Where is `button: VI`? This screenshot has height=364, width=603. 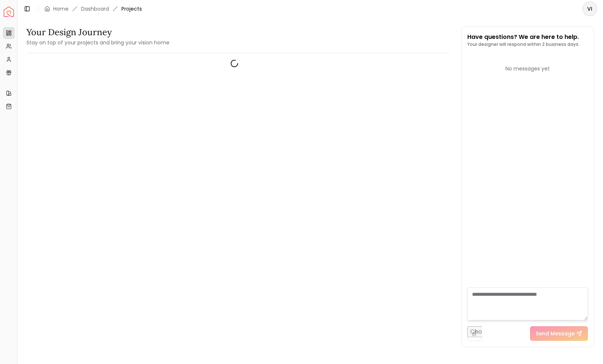
button: VI is located at coordinates (590, 9).